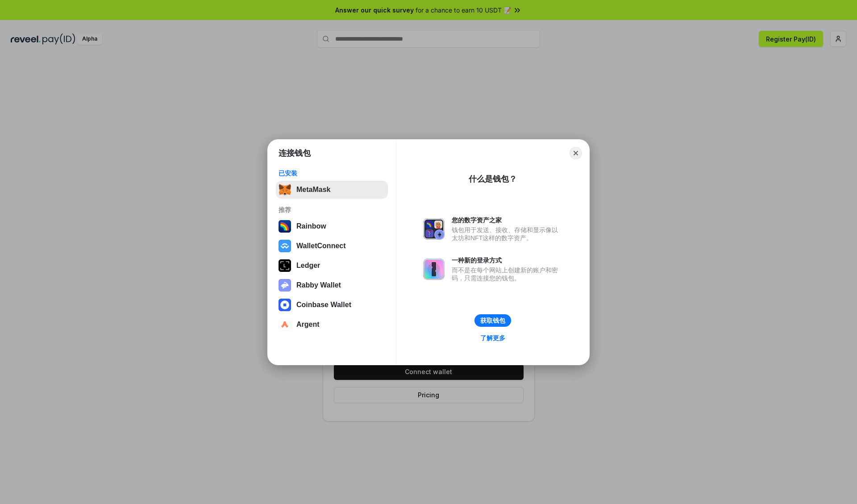 Image resolution: width=857 pixels, height=504 pixels. Describe the element at coordinates (285, 266) in the screenshot. I see `img: svg+xml,%3Csvg%20xmlns%3D%22http%3A%2F%2Fwww.w3.org%2F2000%2Fsvg%22%20width%3D%2228%22%20height%3...` at that location.